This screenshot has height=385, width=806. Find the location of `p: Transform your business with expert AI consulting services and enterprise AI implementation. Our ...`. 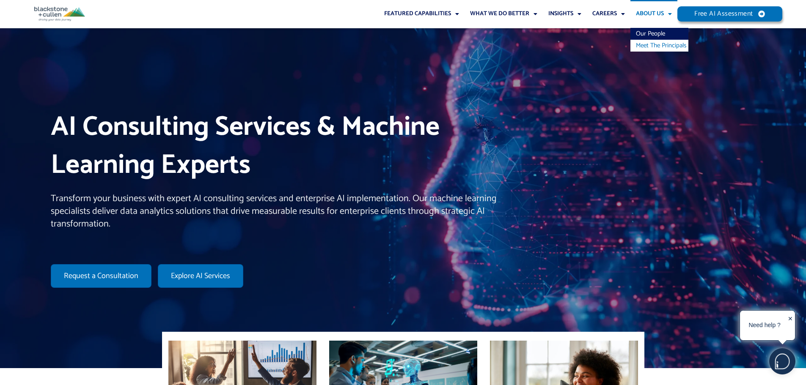

p: Transform your business with expert AI consulting services and enterprise AI implementation. Our ... is located at coordinates (282, 212).